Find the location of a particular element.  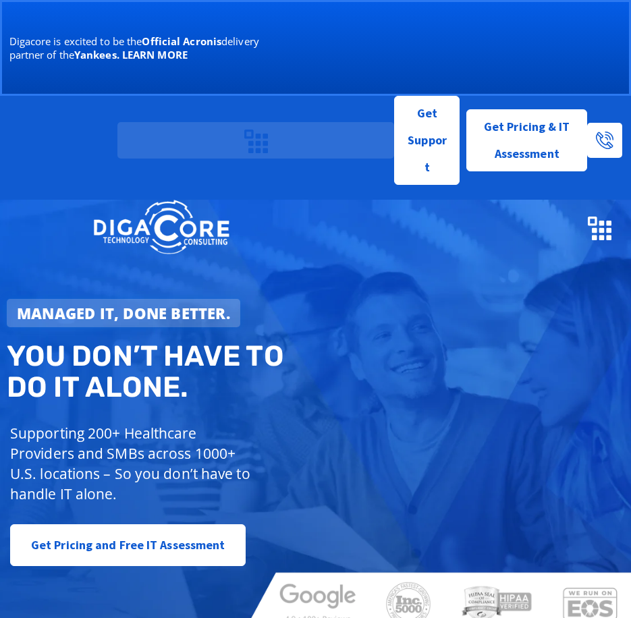

a: Managed IT, done better. is located at coordinates (124, 313).